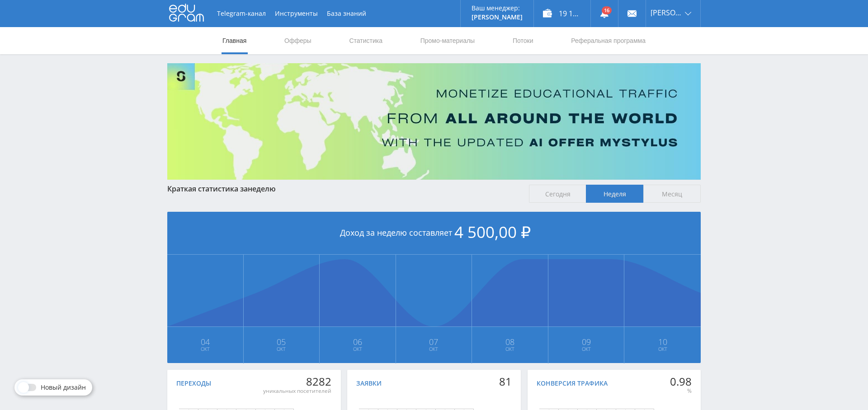 The width and height of the screenshot is (868, 410). I want to click on div: Переходы, so click(194, 383).